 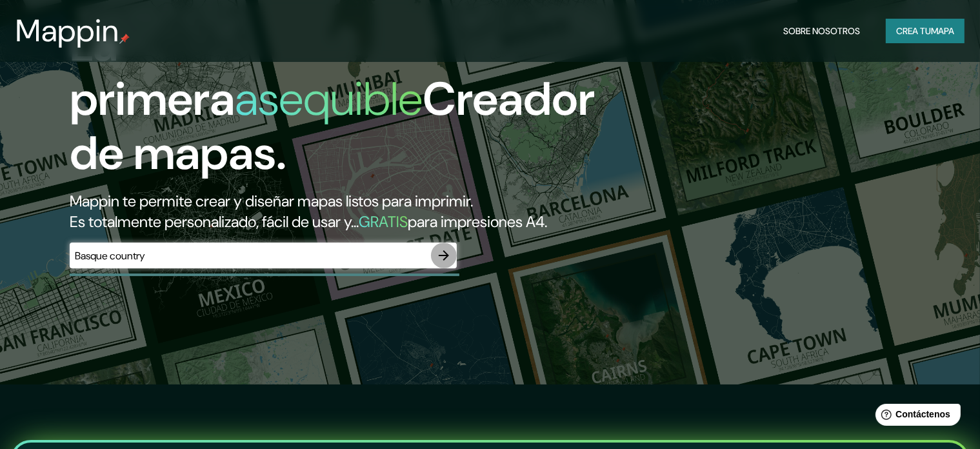 I want to click on img: pin de mapeo, so click(x=125, y=39).